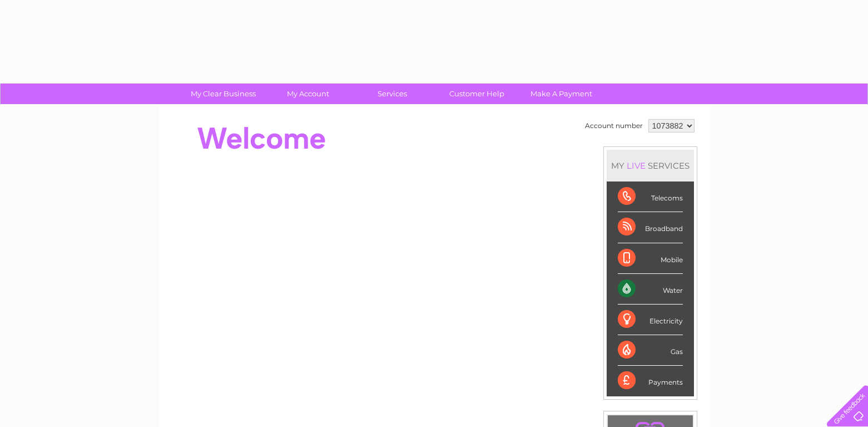 The image size is (868, 427). What do you see at coordinates (477, 94) in the screenshot?
I see `a: Customer Help` at bounding box center [477, 94].